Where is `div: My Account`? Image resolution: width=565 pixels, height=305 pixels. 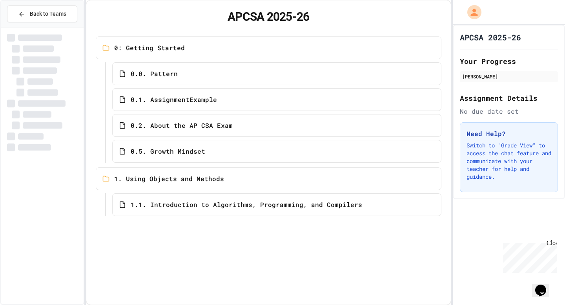 div: My Account is located at coordinates (471, 12).